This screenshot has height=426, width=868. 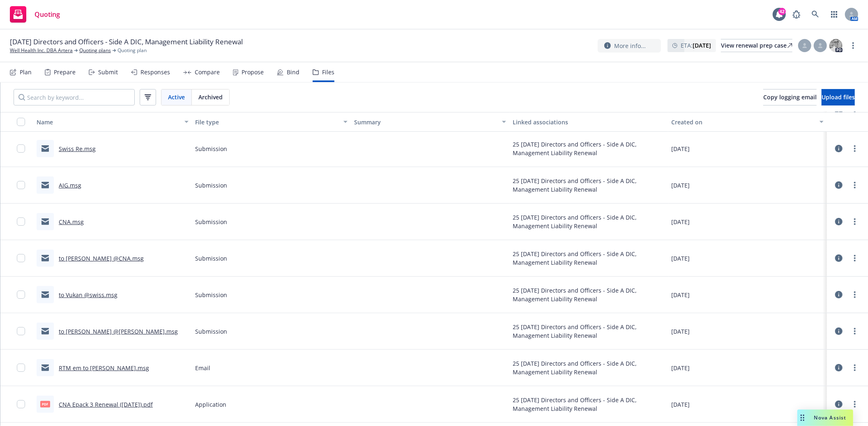 What do you see at coordinates (430, 122) in the screenshot?
I see `button: Summary` at bounding box center [430, 122].